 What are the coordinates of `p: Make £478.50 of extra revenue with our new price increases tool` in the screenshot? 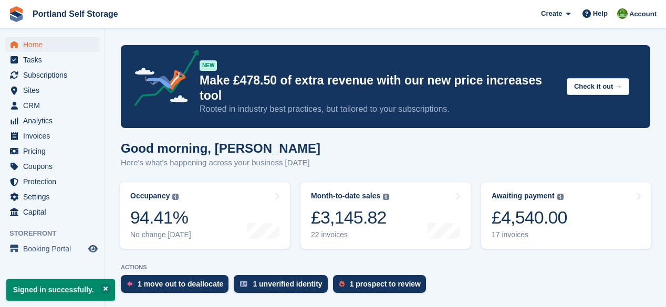 It's located at (378, 88).